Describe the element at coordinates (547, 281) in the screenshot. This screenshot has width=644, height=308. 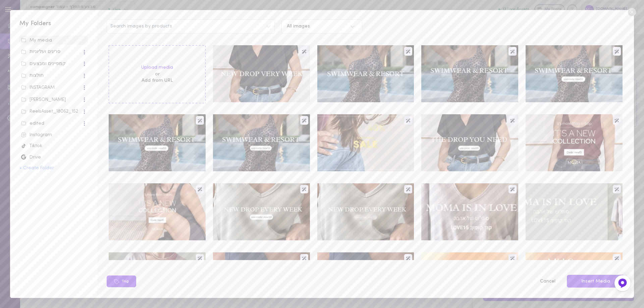
I see `button: Cancel` at that location.